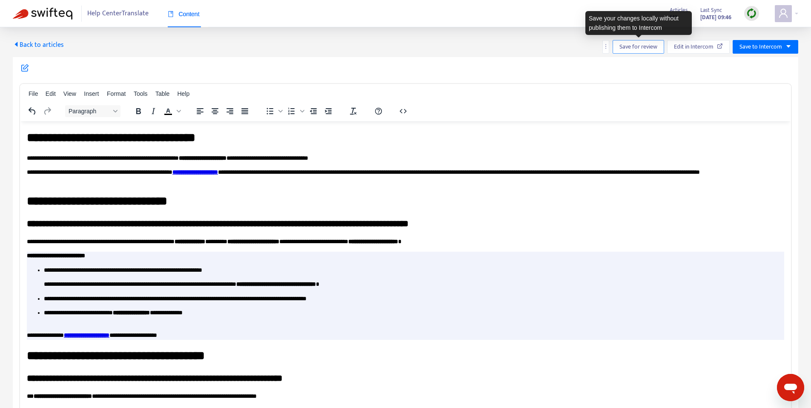  What do you see at coordinates (38, 45) in the screenshot?
I see `span: Back to articles` at bounding box center [38, 45].